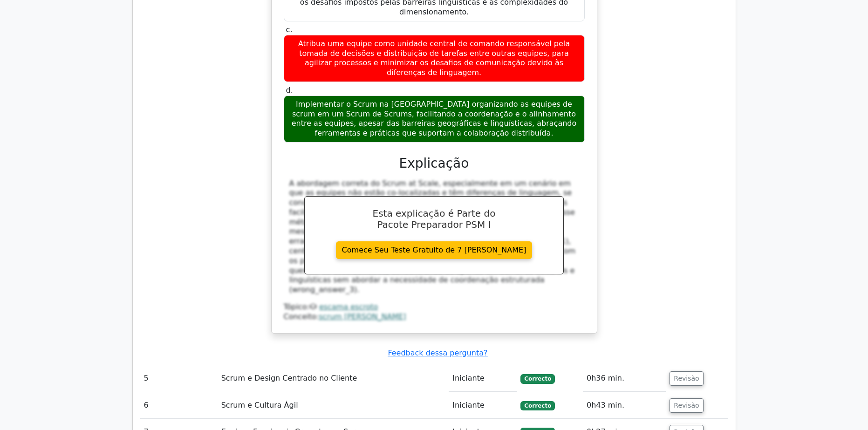 The width and height of the screenshot is (868, 430). I want to click on h3: Explicação, so click(434, 164).